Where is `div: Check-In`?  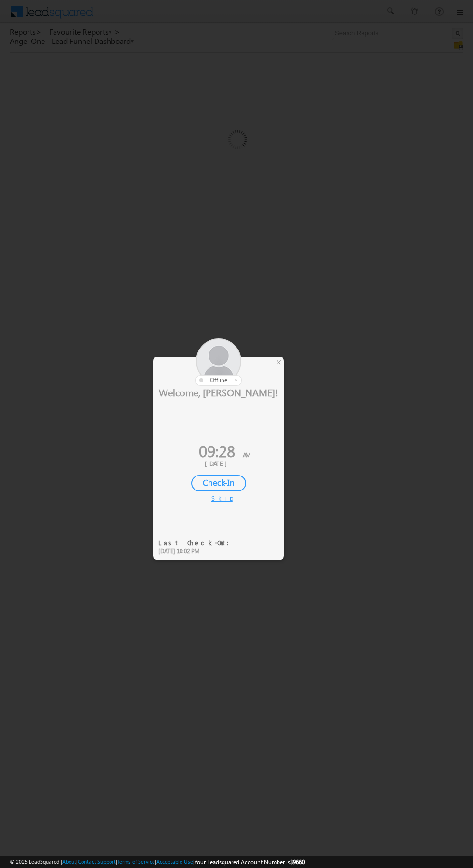
div: Check-In is located at coordinates (219, 483).